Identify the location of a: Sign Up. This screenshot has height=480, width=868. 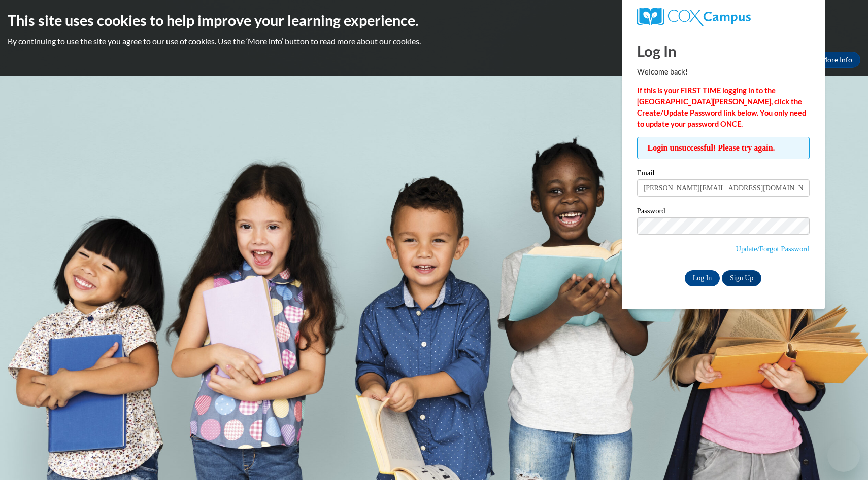
(742, 278).